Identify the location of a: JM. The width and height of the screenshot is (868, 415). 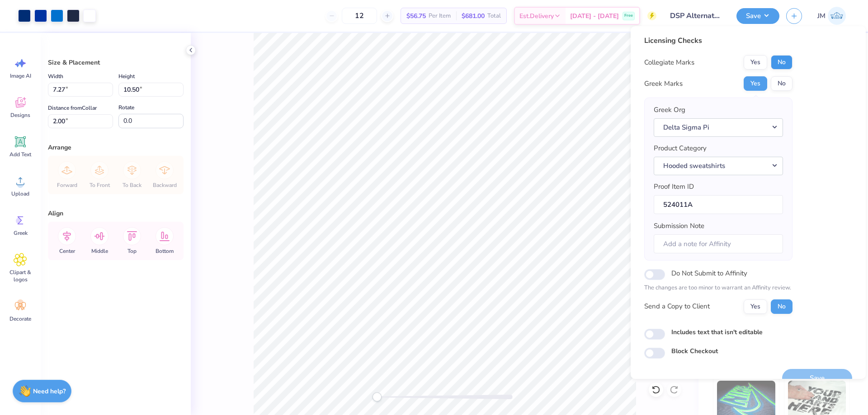
(831, 16).